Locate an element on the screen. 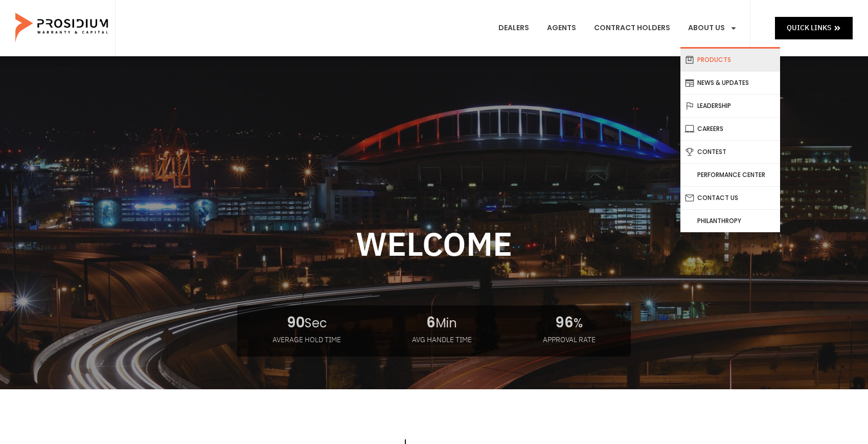 The image size is (868, 444). span: Quick Links is located at coordinates (808, 28).